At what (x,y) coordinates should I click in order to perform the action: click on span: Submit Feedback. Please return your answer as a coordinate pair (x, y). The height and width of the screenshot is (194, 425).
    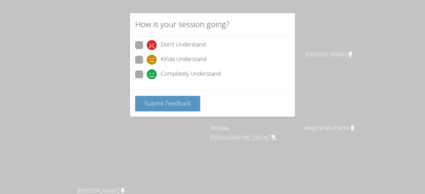
    Looking at the image, I should click on (168, 103).